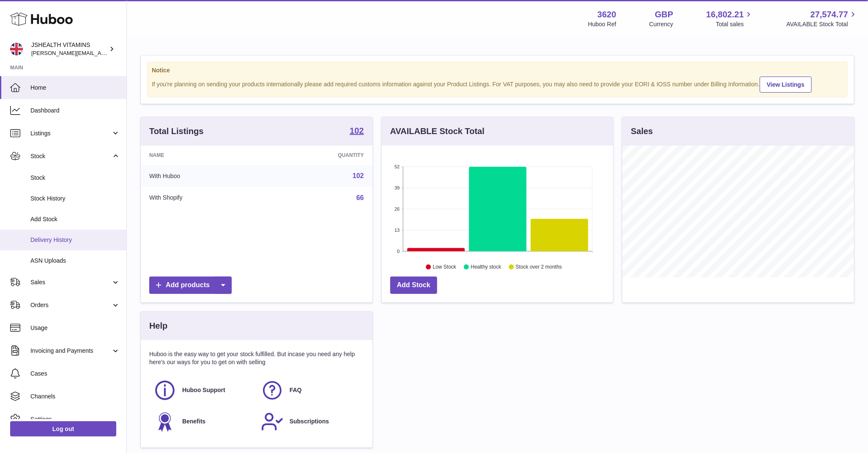 This screenshot has width=868, height=453. What do you see at coordinates (75, 198) in the screenshot?
I see `span: Stock History` at bounding box center [75, 198].